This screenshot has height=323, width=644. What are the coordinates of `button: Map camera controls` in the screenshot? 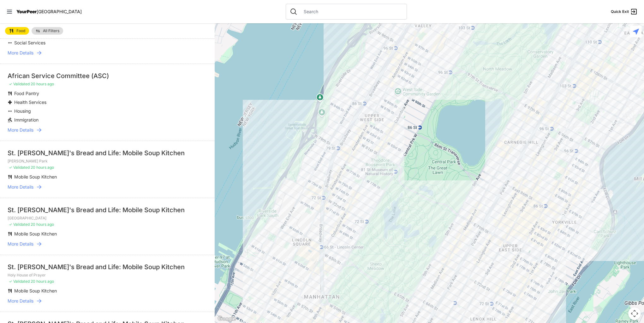 It's located at (634, 314).